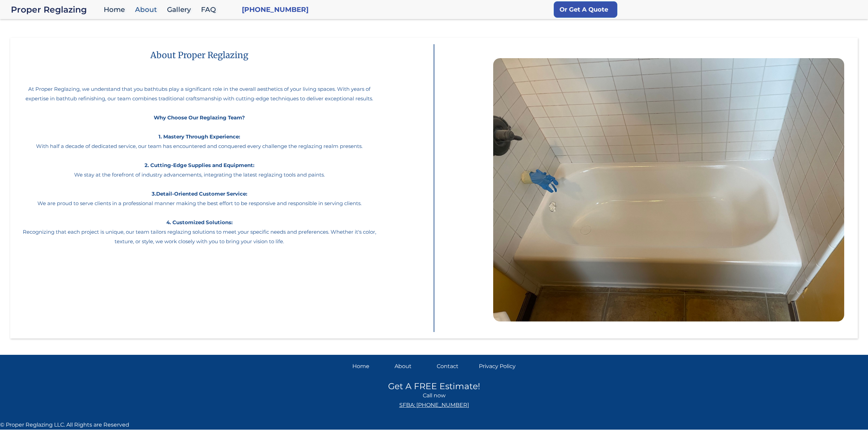  What do you see at coordinates (199, 55) in the screenshot?
I see `h1: About Proper Reglazing` at bounding box center [199, 55].